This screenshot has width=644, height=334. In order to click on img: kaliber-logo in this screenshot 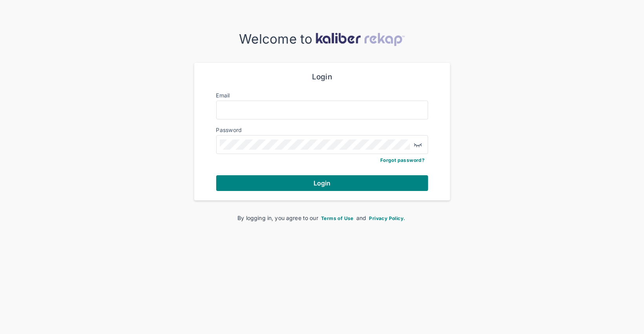, I will do `click(360, 39)`.